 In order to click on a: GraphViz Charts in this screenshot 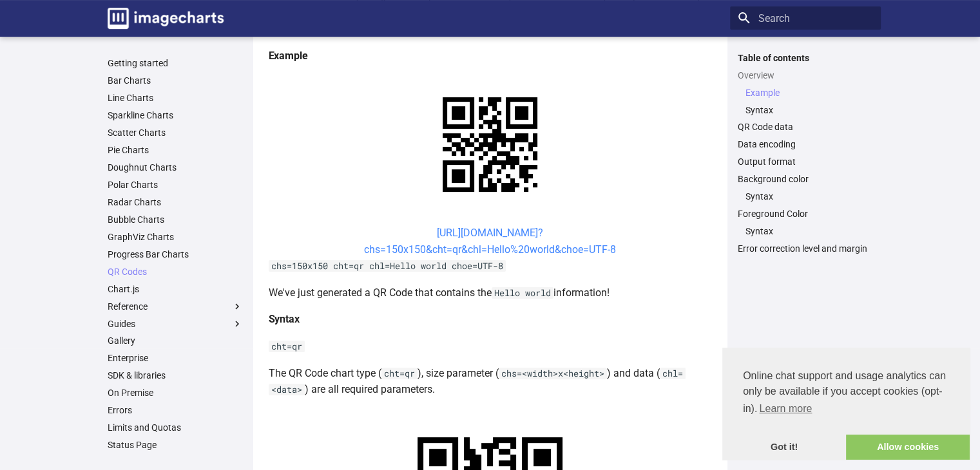, I will do `click(175, 237)`.